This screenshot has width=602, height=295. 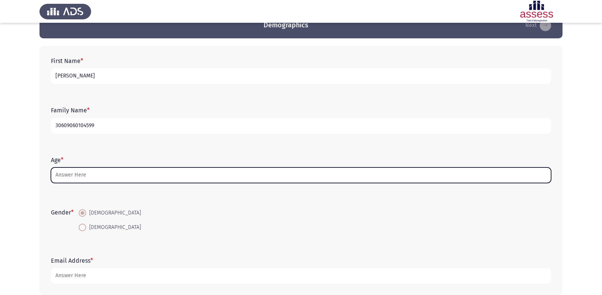 I want to click on label: Family Name, so click(x=70, y=110).